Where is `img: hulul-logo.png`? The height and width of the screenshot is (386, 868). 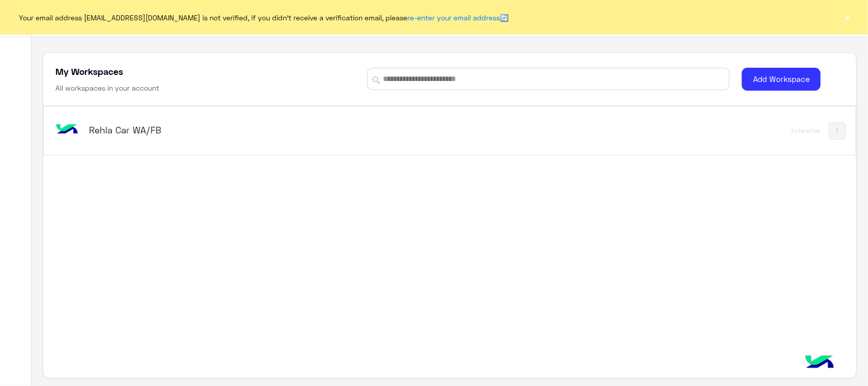 img: hulul-logo.png is located at coordinates (820, 363).